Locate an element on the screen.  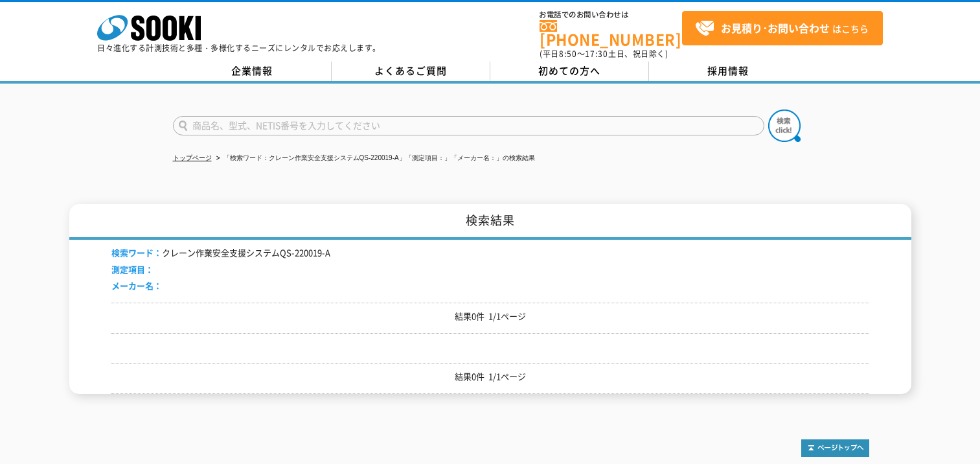
h1: 検索結果 is located at coordinates (490, 222).